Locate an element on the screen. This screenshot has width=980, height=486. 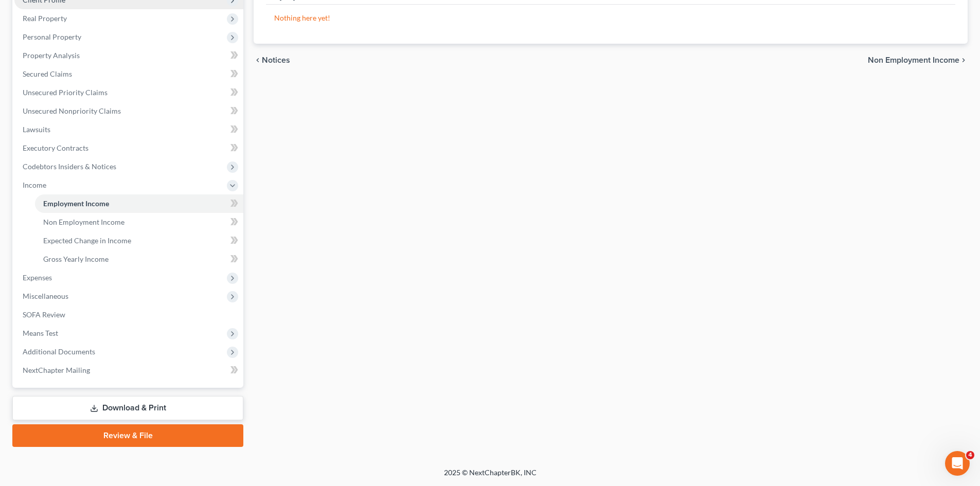
span: Additional Documents is located at coordinates (58, 352).